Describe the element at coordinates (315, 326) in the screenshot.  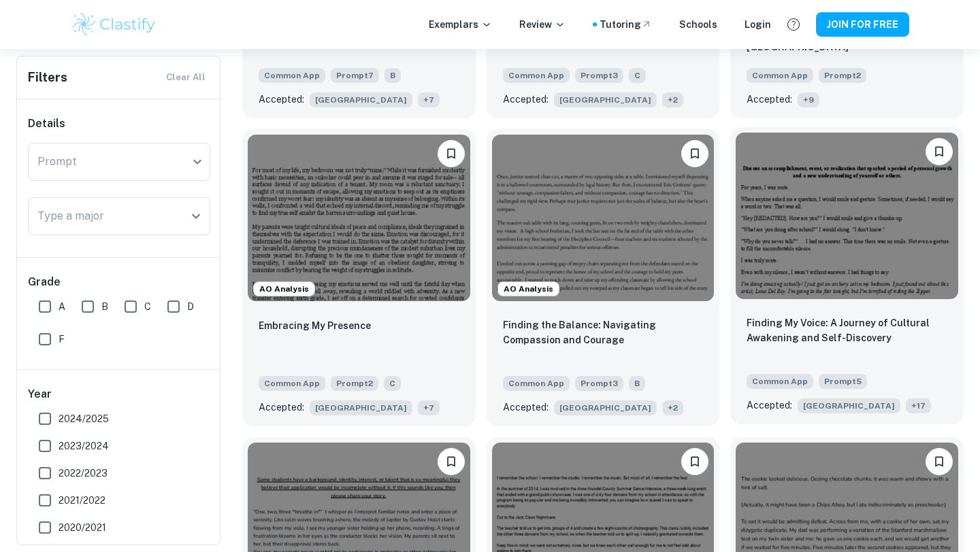
I see `p: Embracing My Presence` at that location.